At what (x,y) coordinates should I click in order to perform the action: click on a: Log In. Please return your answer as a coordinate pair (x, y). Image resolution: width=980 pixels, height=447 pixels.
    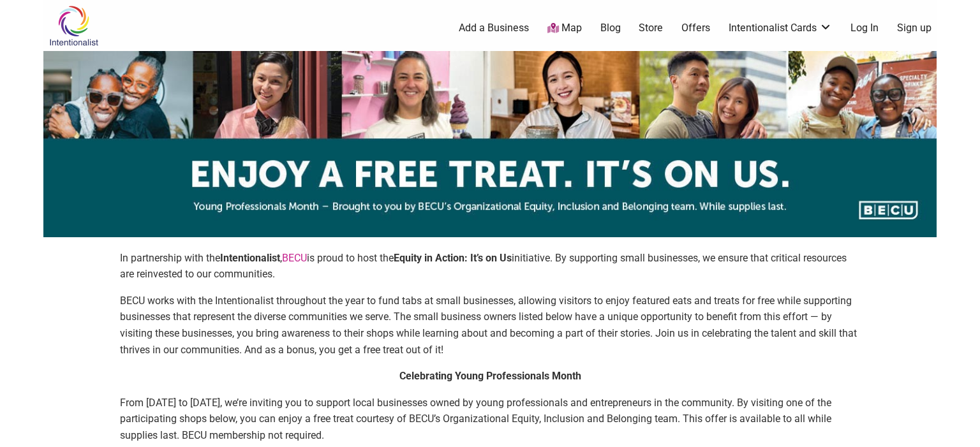
    Looking at the image, I should click on (864, 28).